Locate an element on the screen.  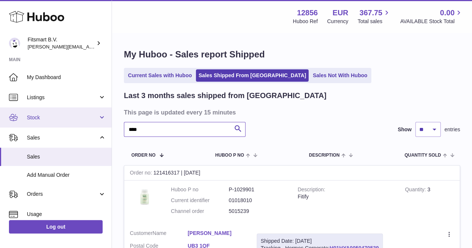
span: Description is located at coordinates (324, 155).